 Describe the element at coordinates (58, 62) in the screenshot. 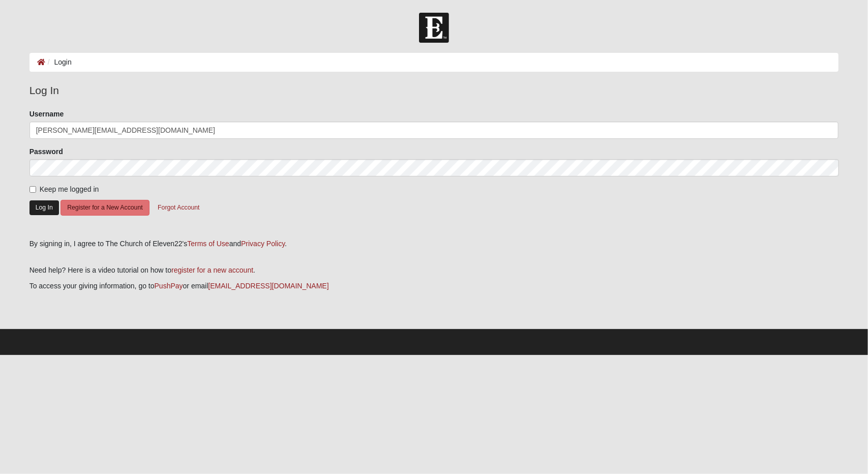

I see `li: Login` at that location.